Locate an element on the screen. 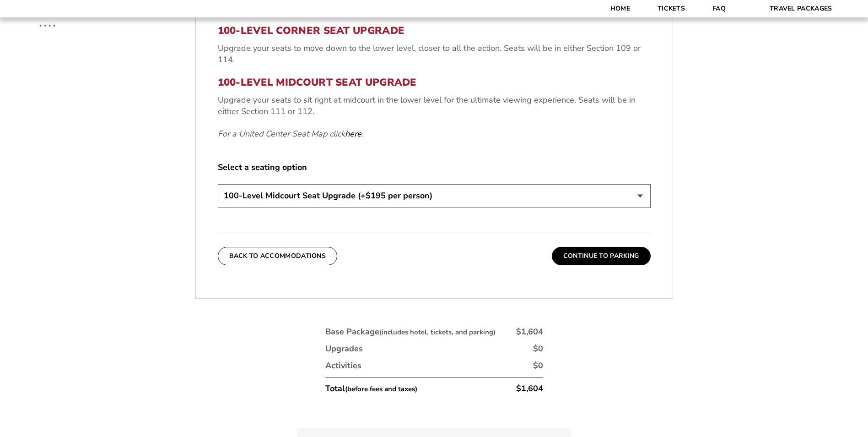  small: (before fees and taxes) is located at coordinates (381, 389).